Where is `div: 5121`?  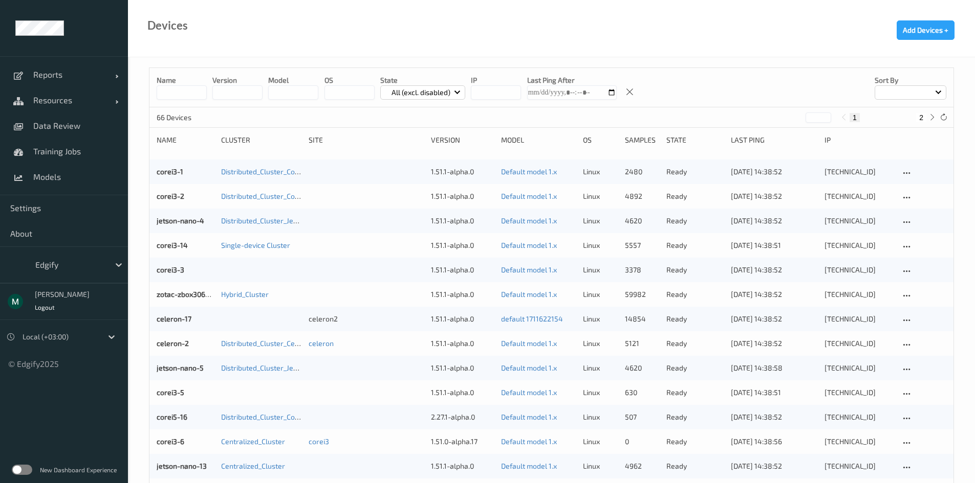
div: 5121 is located at coordinates (642, 344).